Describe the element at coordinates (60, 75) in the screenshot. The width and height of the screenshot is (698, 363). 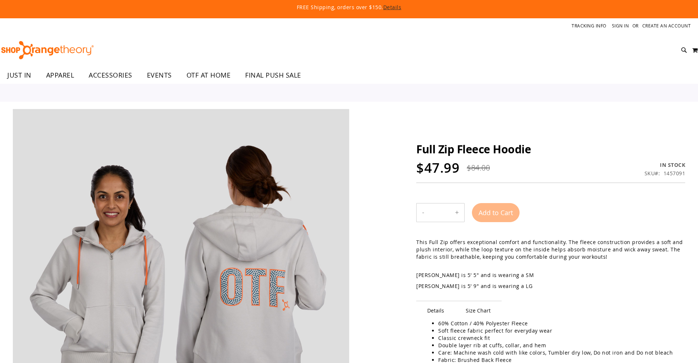
I see `a: APPAREL` at that location.